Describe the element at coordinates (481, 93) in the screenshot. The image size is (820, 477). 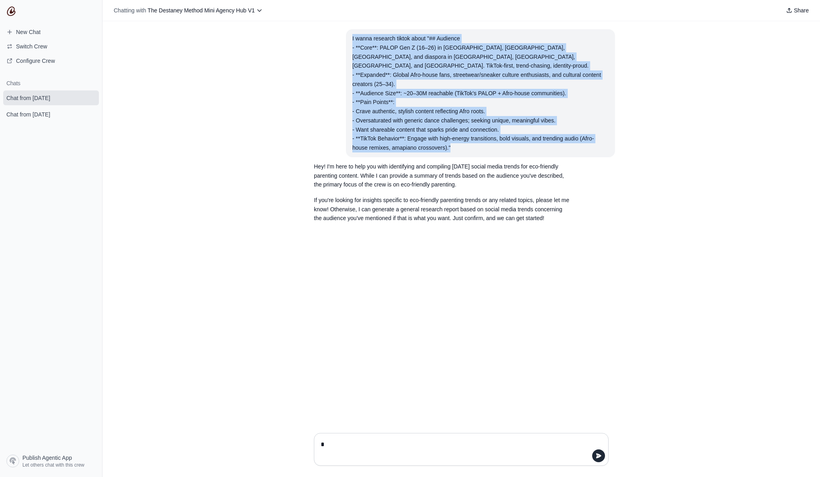
I see `section: User message` at that location.